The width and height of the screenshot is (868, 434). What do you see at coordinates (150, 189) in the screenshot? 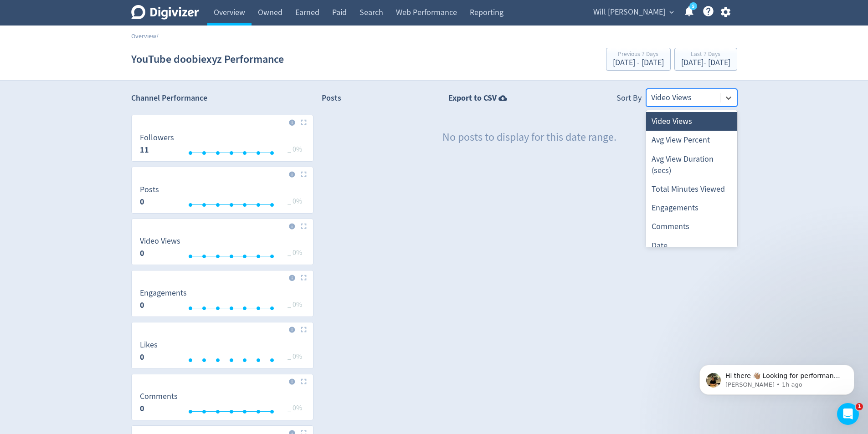
I see `dt: Posts` at bounding box center [150, 189].